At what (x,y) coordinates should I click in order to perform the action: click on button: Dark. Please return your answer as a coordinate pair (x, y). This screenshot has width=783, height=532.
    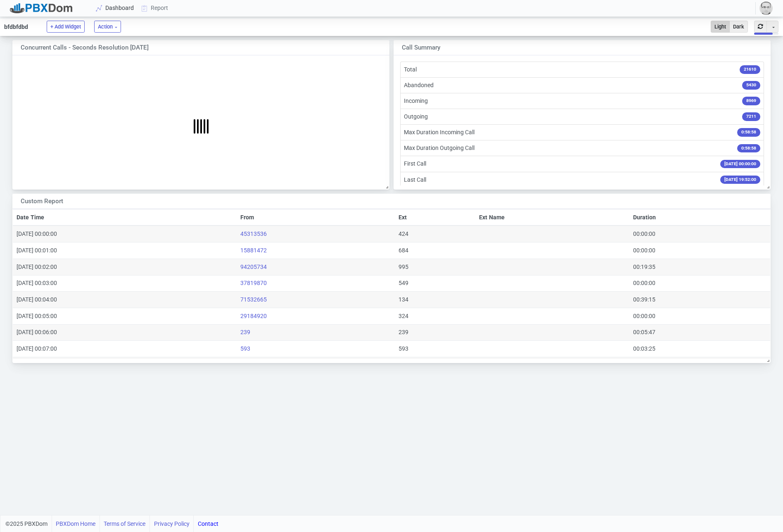
    Looking at the image, I should click on (738, 26).